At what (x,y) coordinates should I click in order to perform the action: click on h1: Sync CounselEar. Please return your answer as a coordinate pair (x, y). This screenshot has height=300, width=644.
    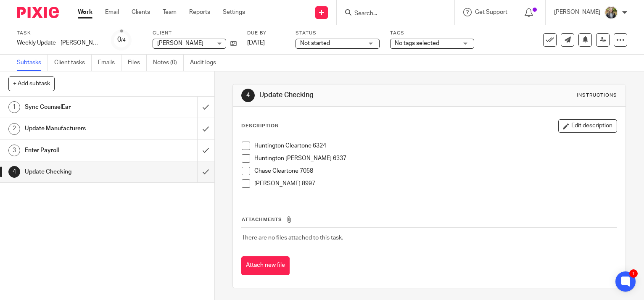
    Looking at the image, I should click on (80, 107).